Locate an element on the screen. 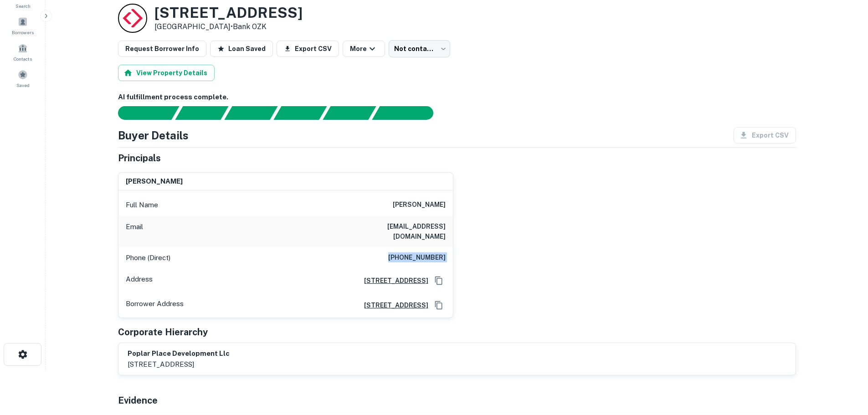 This screenshot has height=415, width=868. a: Borrowers is located at coordinates (23, 26).